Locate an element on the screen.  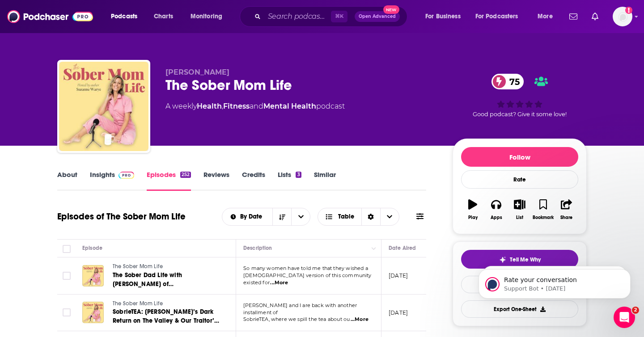
img: The Sober Mom Life is located at coordinates (104, 107).